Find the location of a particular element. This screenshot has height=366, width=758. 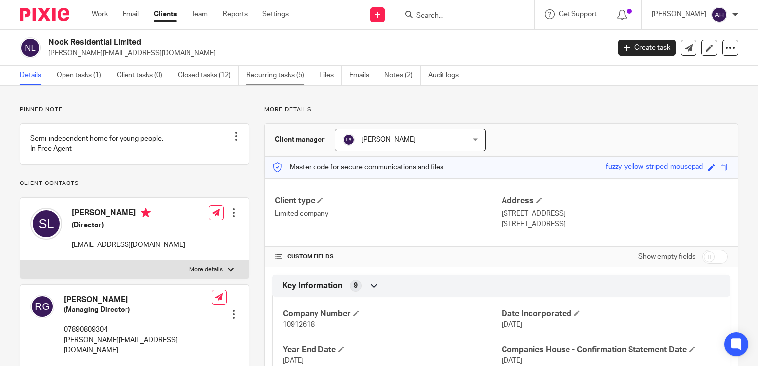

p: 07890809304 is located at coordinates (138, 330).